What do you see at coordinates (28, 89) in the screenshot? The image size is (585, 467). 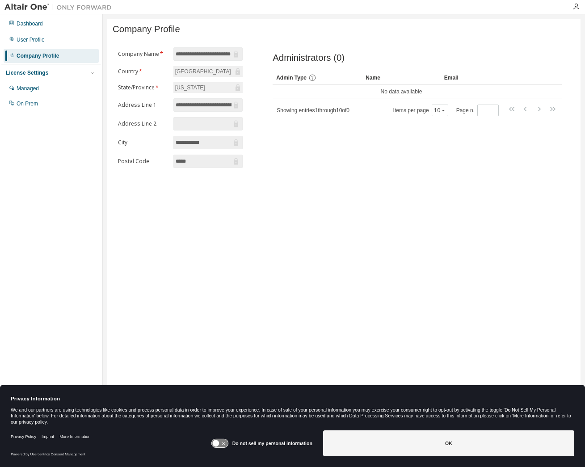 I see `div: Managed` at bounding box center [28, 89].